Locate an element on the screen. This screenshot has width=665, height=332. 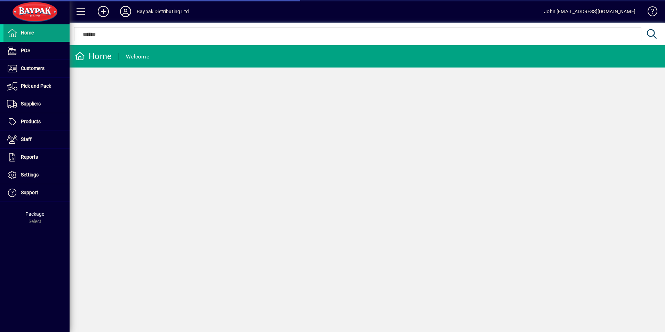
div: Home is located at coordinates (93, 56).